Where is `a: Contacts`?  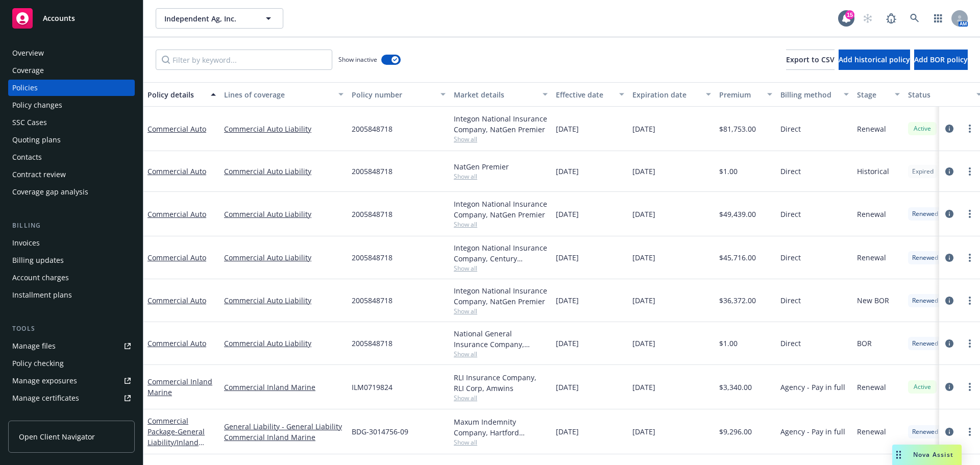
a: Contacts is located at coordinates (71, 157).